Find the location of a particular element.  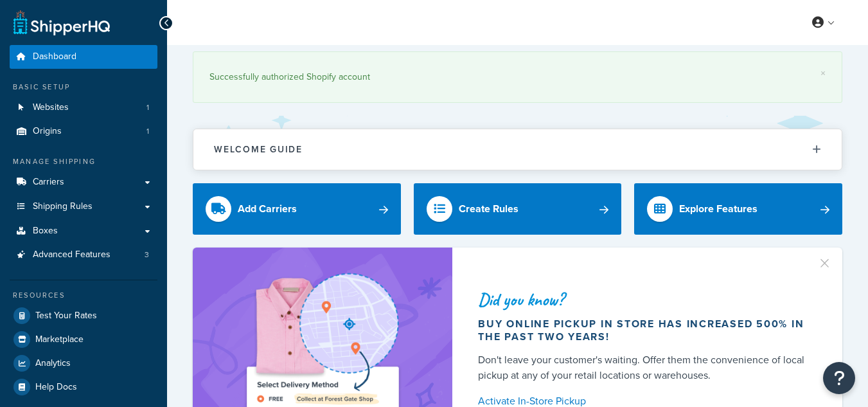

span: Shipping Rules is located at coordinates (62, 206).